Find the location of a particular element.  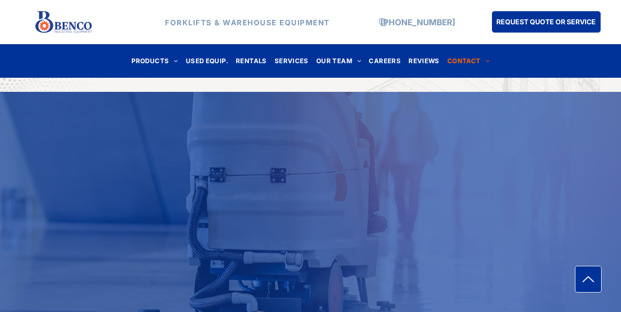

a: REVIEWS is located at coordinates (424, 61).